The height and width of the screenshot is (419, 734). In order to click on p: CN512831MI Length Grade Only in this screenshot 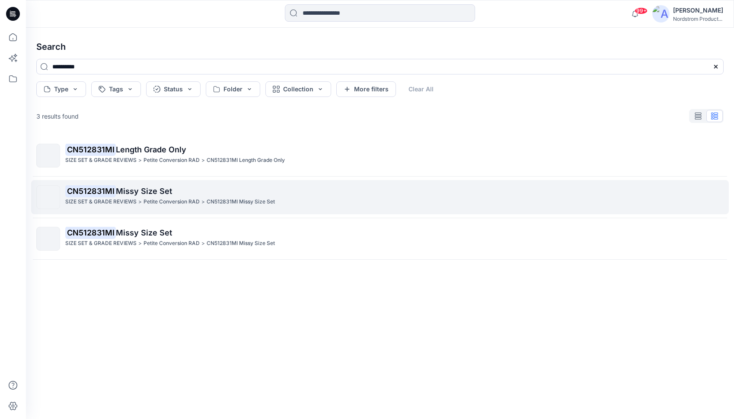, I will do `click(246, 160)`.